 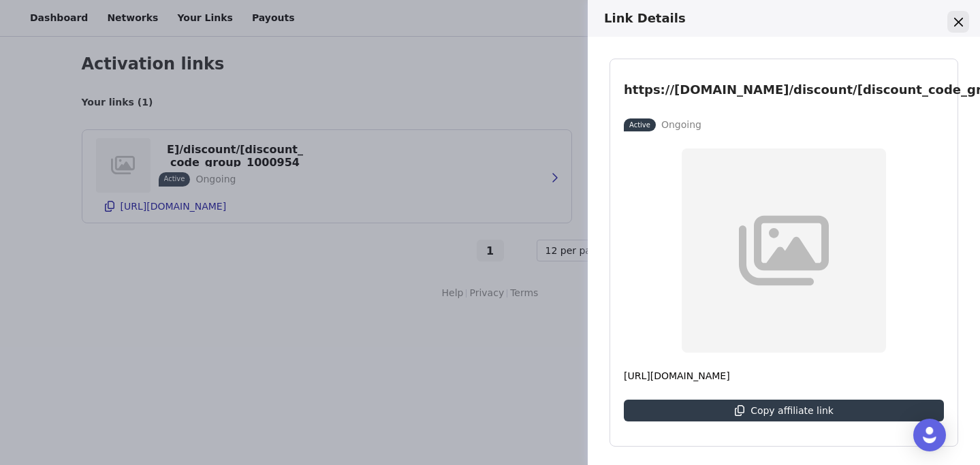 What do you see at coordinates (681, 125) in the screenshot?
I see `p: Ongoing` at bounding box center [681, 125].